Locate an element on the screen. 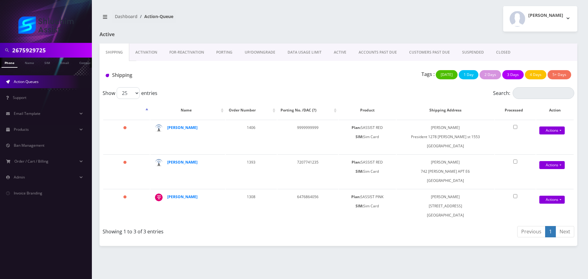 This screenshot has width=588, height=279. span: Support is located at coordinates (20, 97).